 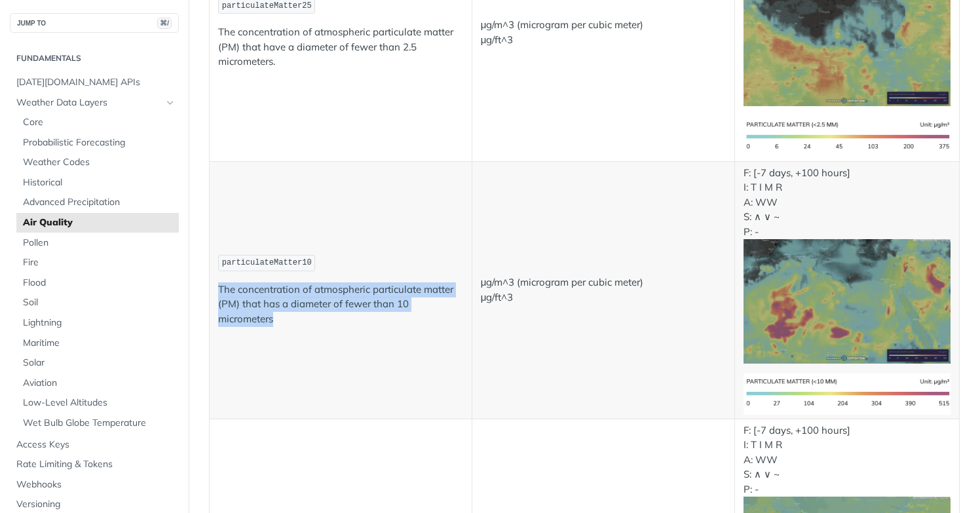 What do you see at coordinates (98, 283) in the screenshot?
I see `a: Flood` at bounding box center [98, 283].